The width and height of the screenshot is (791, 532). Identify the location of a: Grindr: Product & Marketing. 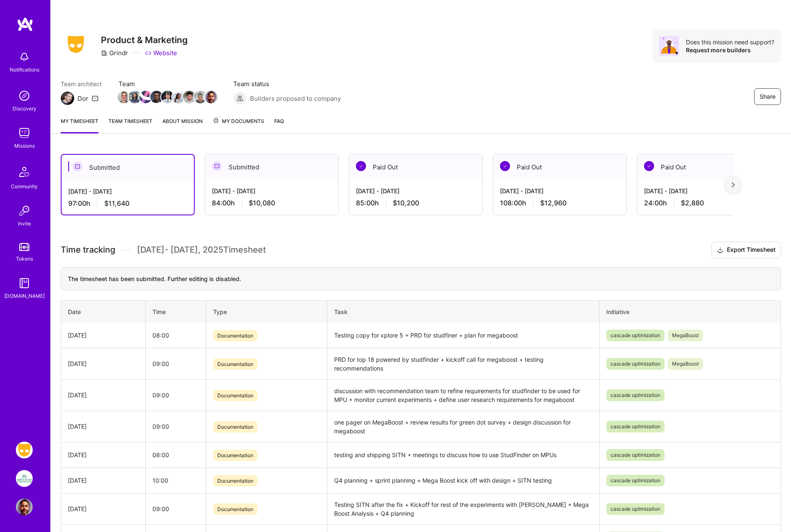
(24, 450).